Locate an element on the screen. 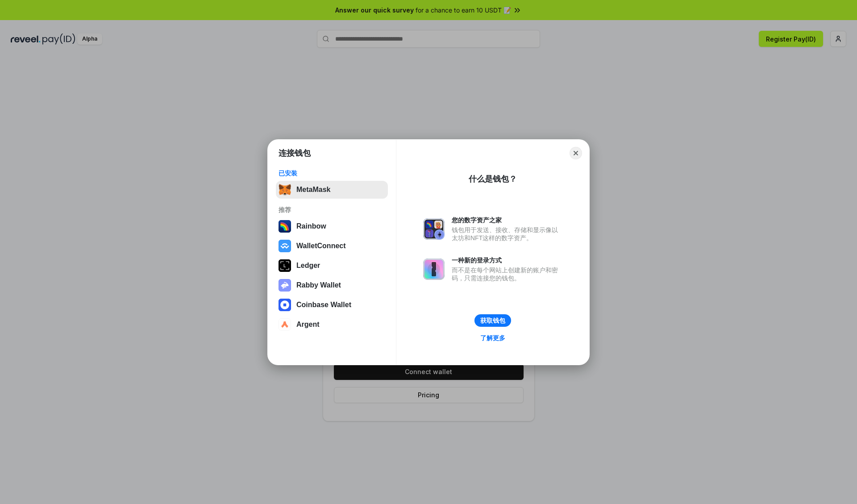 The width and height of the screenshot is (857, 504). button: Rabby Wallet is located at coordinates (331, 285).